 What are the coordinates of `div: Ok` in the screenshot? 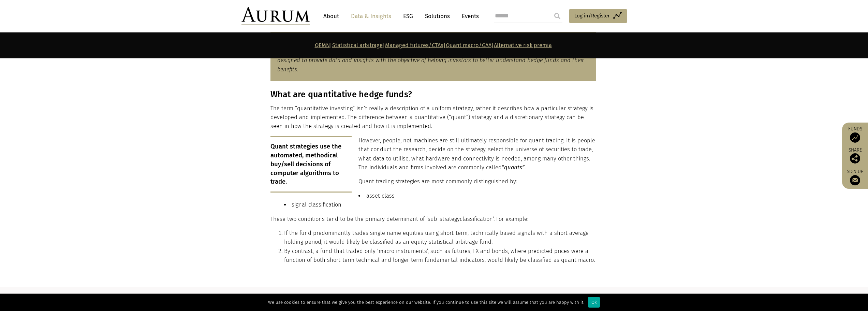 It's located at (593, 302).